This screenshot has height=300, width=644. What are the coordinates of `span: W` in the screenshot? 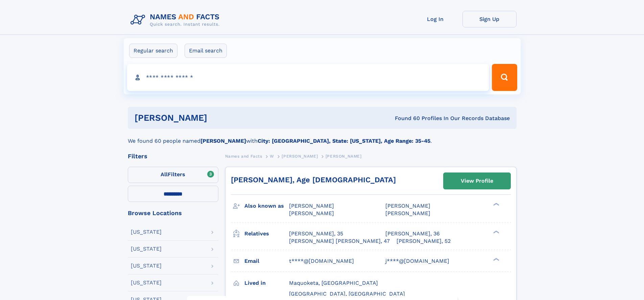 It's located at (272, 156).